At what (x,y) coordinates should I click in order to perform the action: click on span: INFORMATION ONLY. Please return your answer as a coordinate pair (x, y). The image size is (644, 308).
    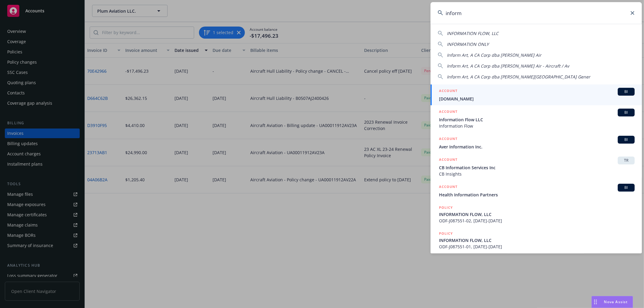
    Looking at the image, I should click on (468, 44).